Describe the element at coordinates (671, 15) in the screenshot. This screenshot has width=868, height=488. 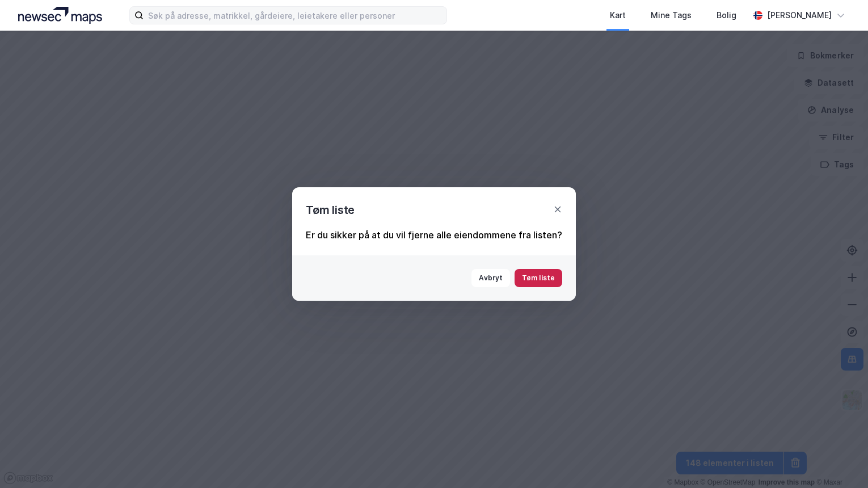
I see `div: Mine Tags` at that location.